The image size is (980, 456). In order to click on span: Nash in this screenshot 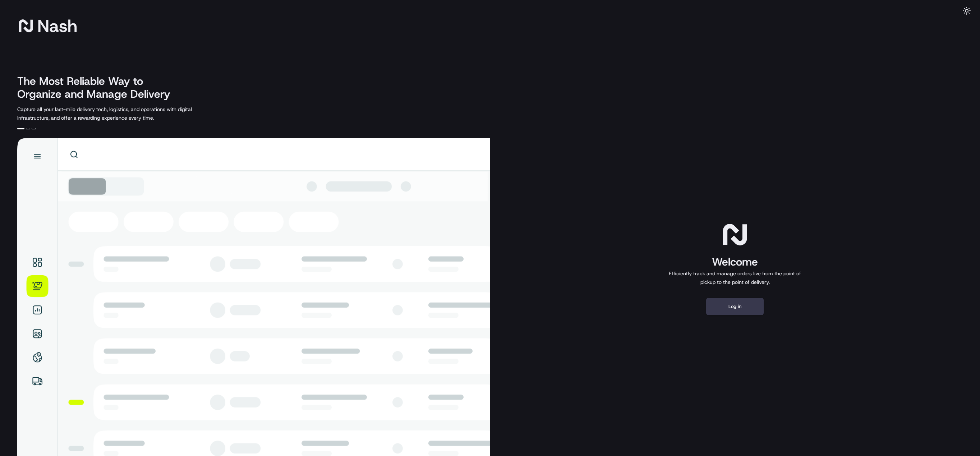, I will do `click(57, 26)`.